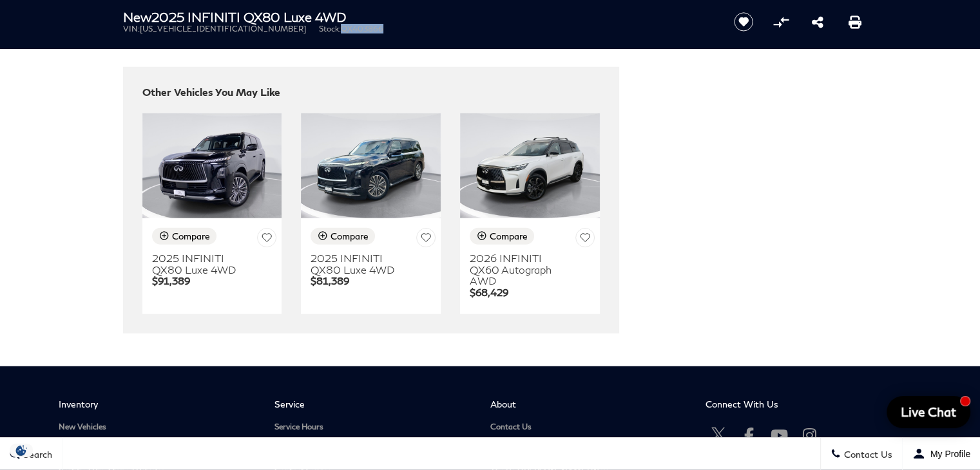 This screenshot has width=980, height=470. Describe the element at coordinates (21, 450) in the screenshot. I see `img: Opt-Out Icon` at that location.